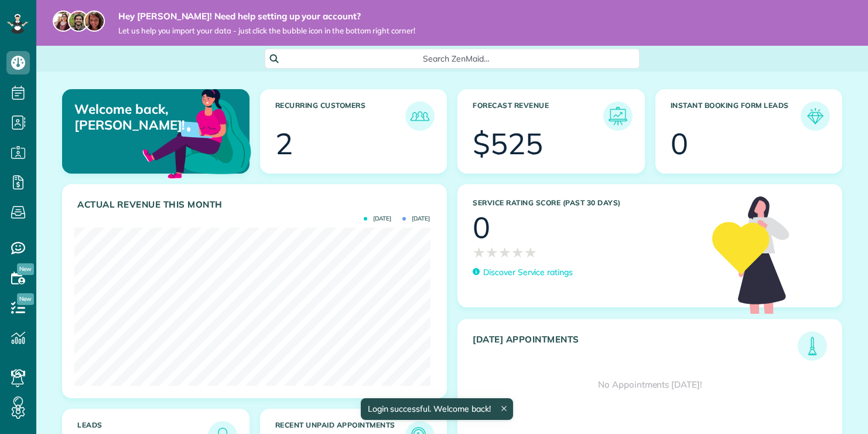  I want to click on img: icon_todays_appointments-901f7ab196bb0bea1936b74009e4eb5ffbc2d2711fa7634e0d609ed5ef32b18b.png, so click(812, 346).